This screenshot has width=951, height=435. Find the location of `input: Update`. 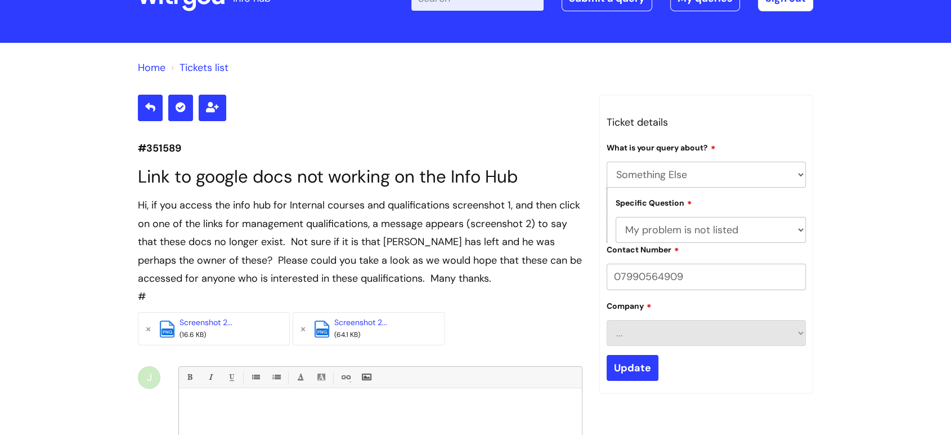

input: Update is located at coordinates (633, 368).